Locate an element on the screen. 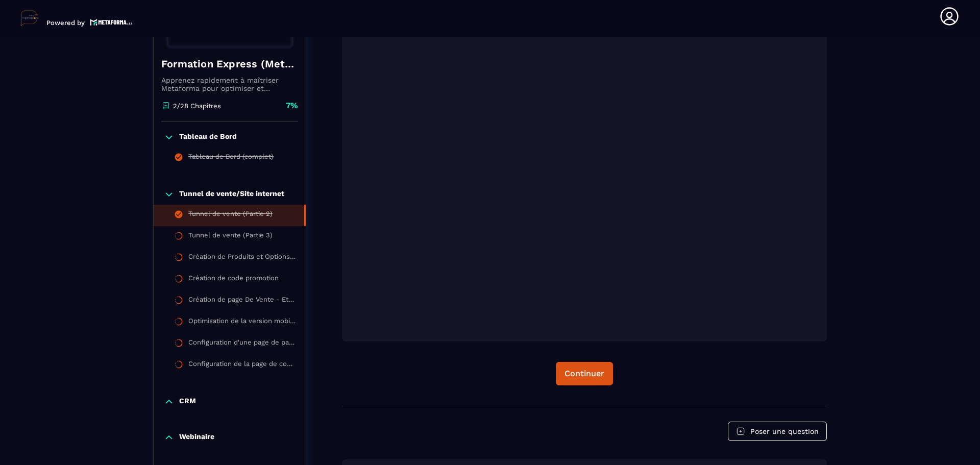 Image resolution: width=980 pixels, height=465 pixels. div: Optimisation de la version mobile is located at coordinates (242, 323).